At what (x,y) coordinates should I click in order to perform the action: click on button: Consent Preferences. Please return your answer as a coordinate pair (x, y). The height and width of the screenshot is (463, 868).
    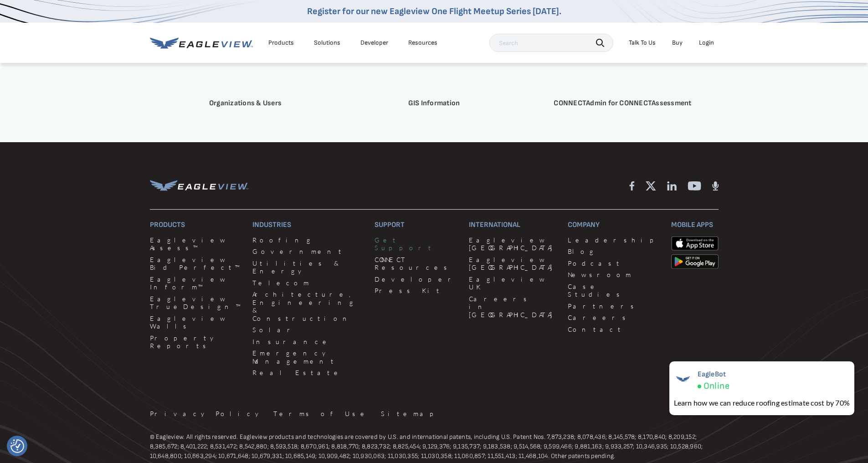
    Looking at the image, I should click on (17, 446).